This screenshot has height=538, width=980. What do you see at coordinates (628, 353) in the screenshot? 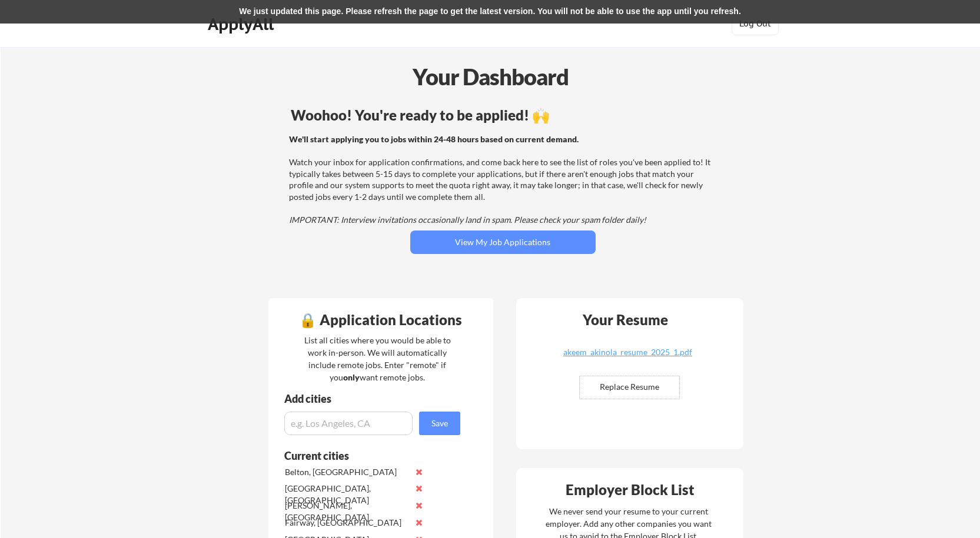
I see `div: akeem_akinola_resume_2025_1.pdf` at bounding box center [628, 353].